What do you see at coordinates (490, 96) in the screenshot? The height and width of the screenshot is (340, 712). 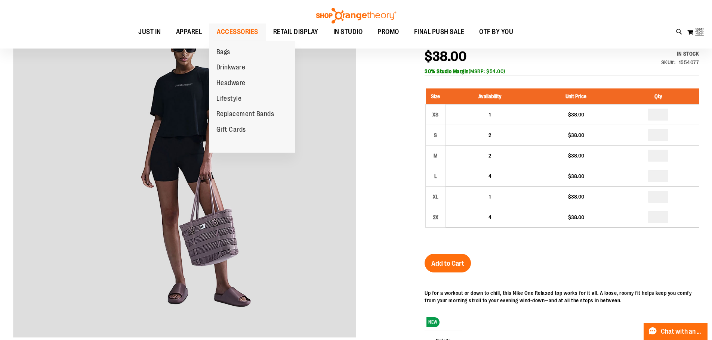 I see `th: Availability` at bounding box center [490, 96].